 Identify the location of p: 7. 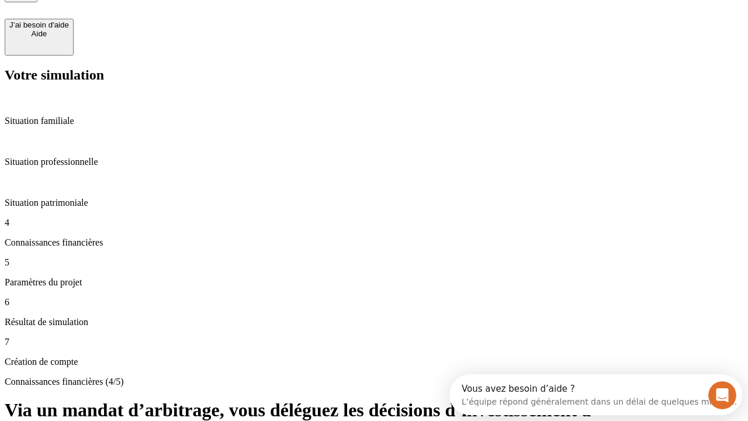
(374, 342).